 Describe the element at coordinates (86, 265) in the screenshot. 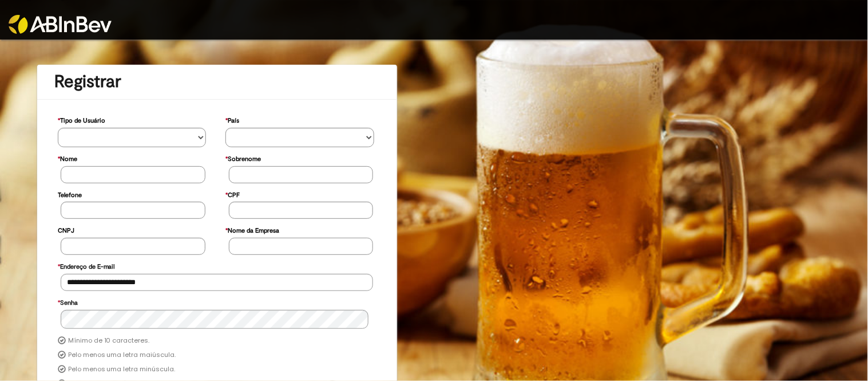

I see `label: Endereço de E-mail` at that location.